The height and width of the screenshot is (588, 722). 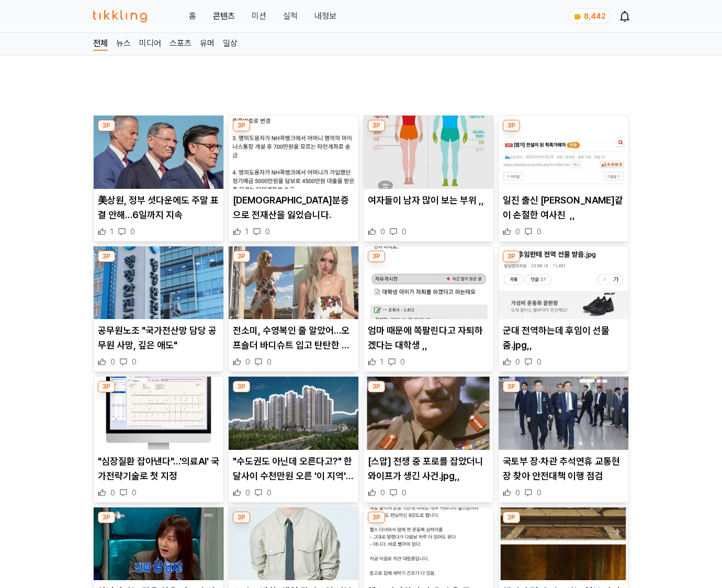 What do you see at coordinates (429, 179) in the screenshot?
I see `div: 3P 여자들이 남자 많이 보는 부위 ,, 여자들이 남자 많이 보는 부위 ,, 0 0` at bounding box center [429, 179].